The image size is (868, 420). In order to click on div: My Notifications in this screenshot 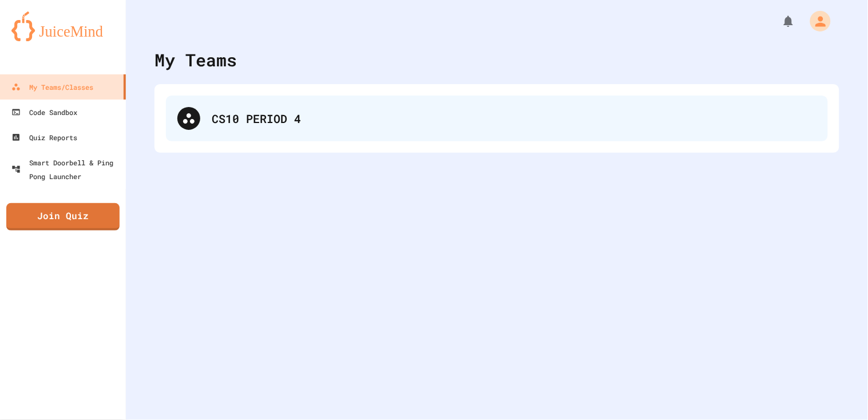, I will do `click(779, 22)`.